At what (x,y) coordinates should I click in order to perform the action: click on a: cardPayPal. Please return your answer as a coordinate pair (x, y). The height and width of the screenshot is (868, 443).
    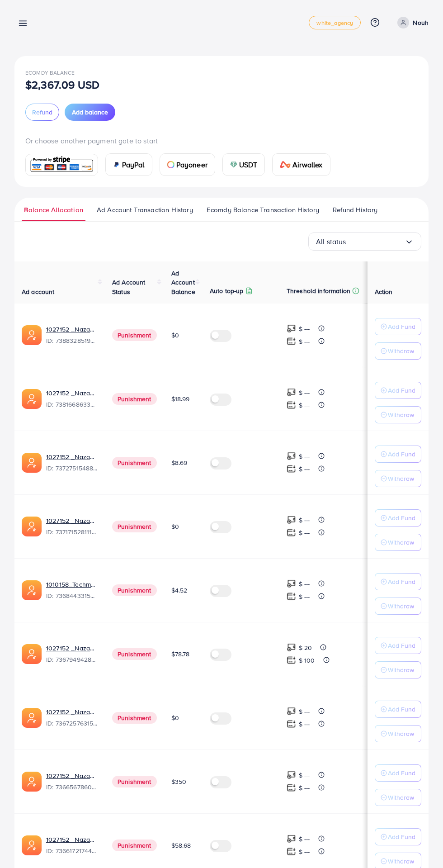
    Looking at the image, I should click on (129, 164).